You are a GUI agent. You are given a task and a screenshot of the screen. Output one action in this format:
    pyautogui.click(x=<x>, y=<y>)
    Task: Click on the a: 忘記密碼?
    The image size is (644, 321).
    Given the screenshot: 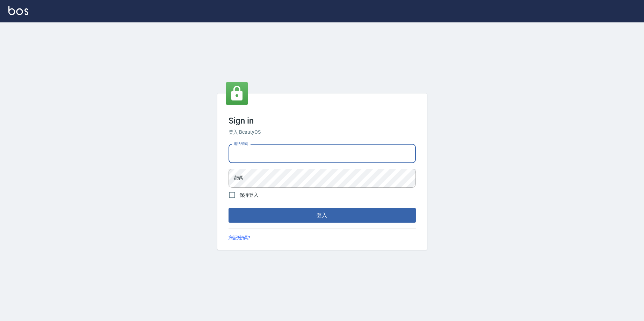 What is the action you would take?
    pyautogui.click(x=240, y=238)
    